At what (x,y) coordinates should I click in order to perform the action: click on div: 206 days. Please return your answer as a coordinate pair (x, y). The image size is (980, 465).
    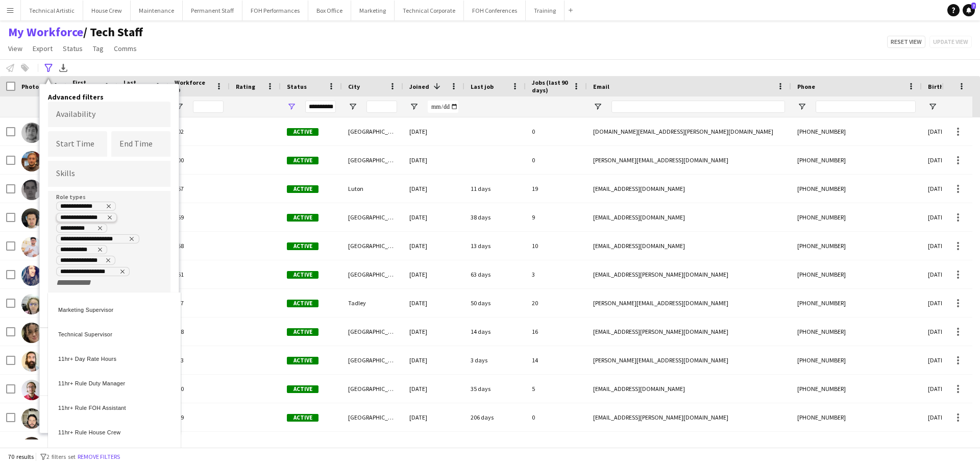
    Looking at the image, I should click on (495, 417).